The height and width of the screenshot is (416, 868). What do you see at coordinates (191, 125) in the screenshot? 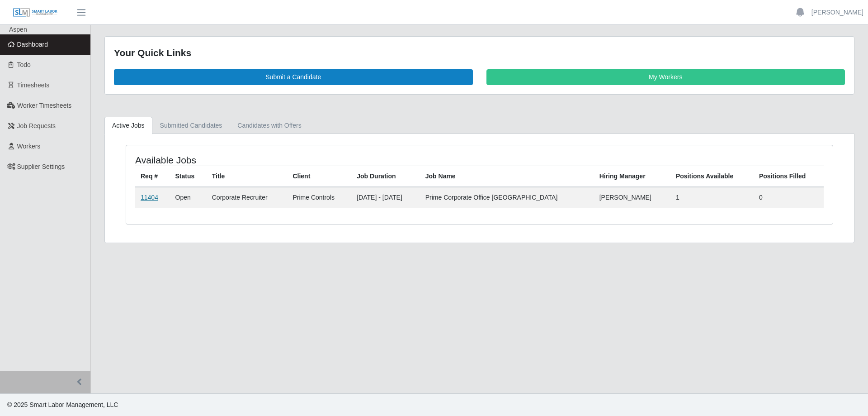
I see `a: Submitted Candidates` at bounding box center [191, 125].